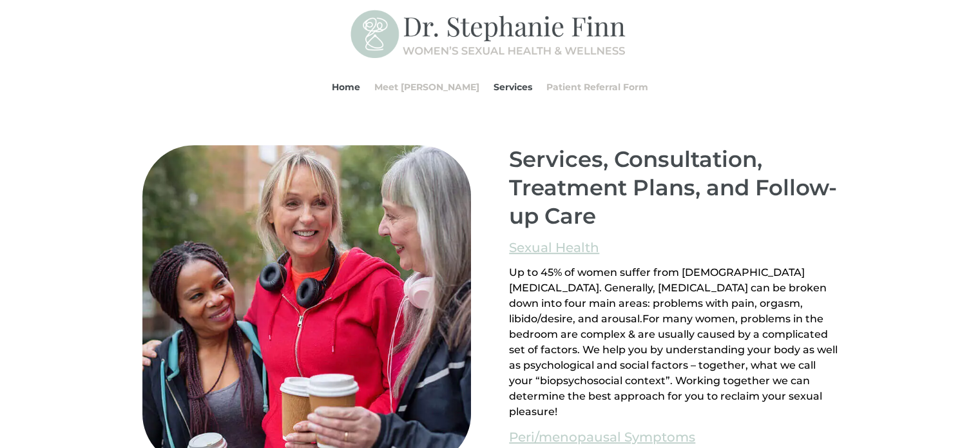  I want to click on div: Page 1, so click(674, 342).